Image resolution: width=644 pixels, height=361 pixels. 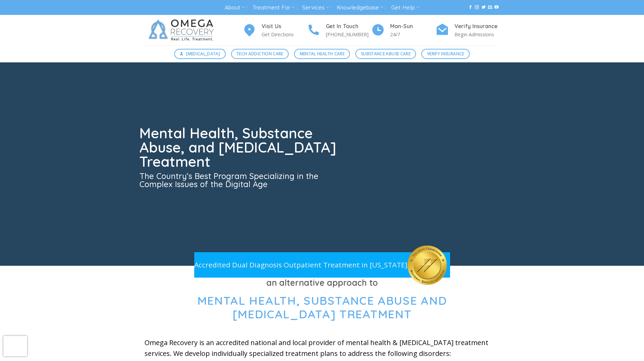 What do you see at coordinates (490, 7) in the screenshot?
I see `a: Send us an email` at bounding box center [490, 7].